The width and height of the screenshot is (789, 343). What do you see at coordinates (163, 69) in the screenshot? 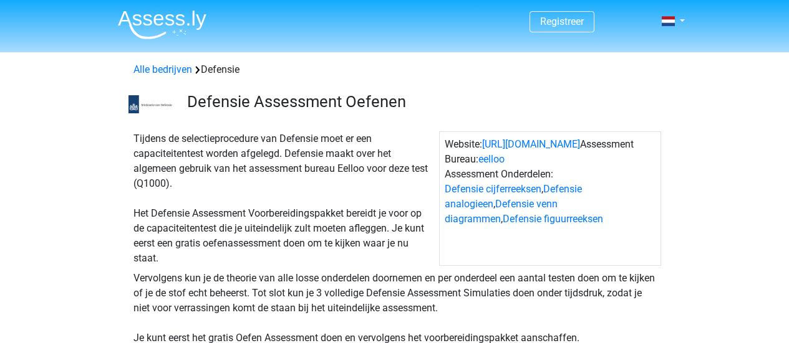
I see `a: Alle bedrijven` at bounding box center [163, 69].